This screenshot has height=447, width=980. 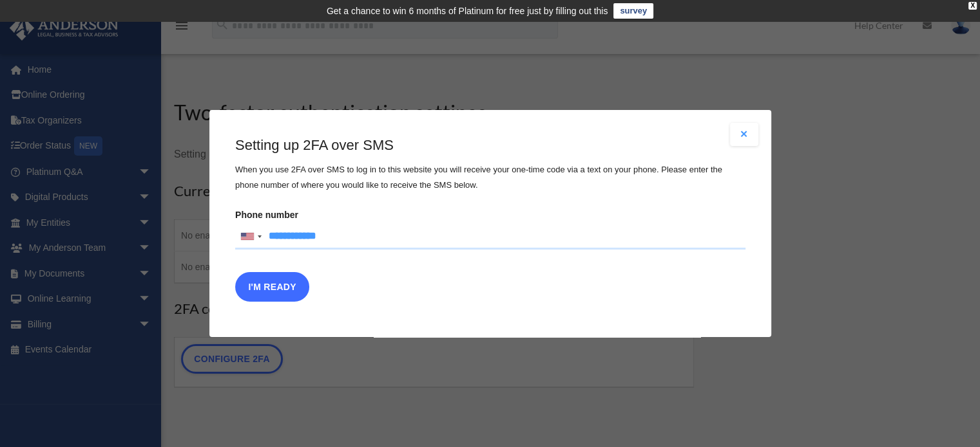 What do you see at coordinates (272, 287) in the screenshot?
I see `button: I'm Ready` at bounding box center [272, 287].